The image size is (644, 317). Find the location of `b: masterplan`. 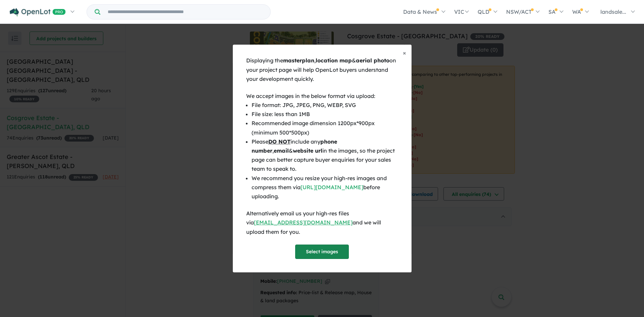

b: masterplan is located at coordinates (299, 60).